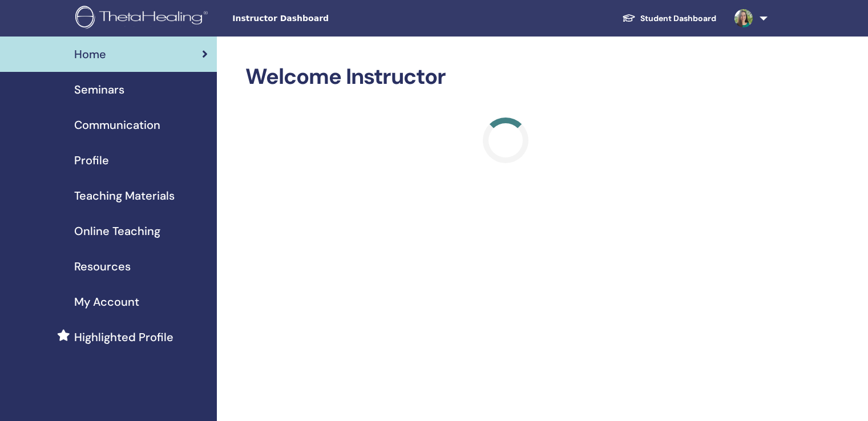 This screenshot has width=868, height=421. What do you see at coordinates (90, 54) in the screenshot?
I see `span: Home` at bounding box center [90, 54].